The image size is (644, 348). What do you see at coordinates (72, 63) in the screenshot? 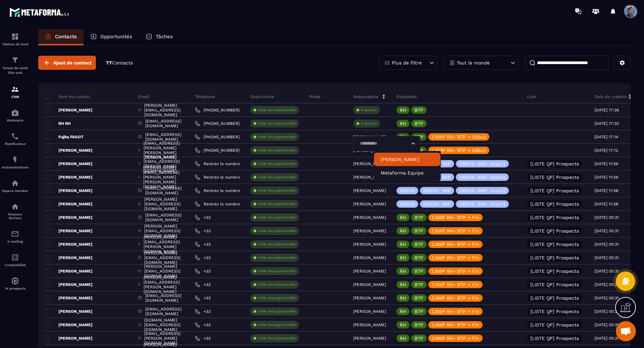
I see `span: Ajout de contact` at bounding box center [72, 63].